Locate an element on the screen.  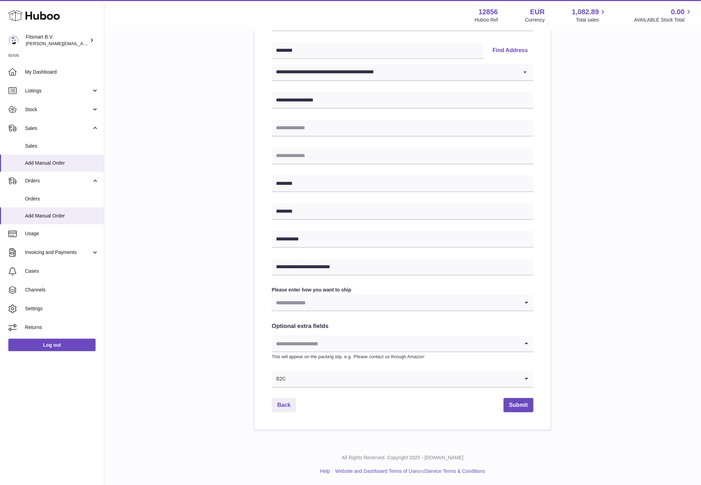
a: 0.00 AVAILABLE Stock Total is located at coordinates (663, 15).